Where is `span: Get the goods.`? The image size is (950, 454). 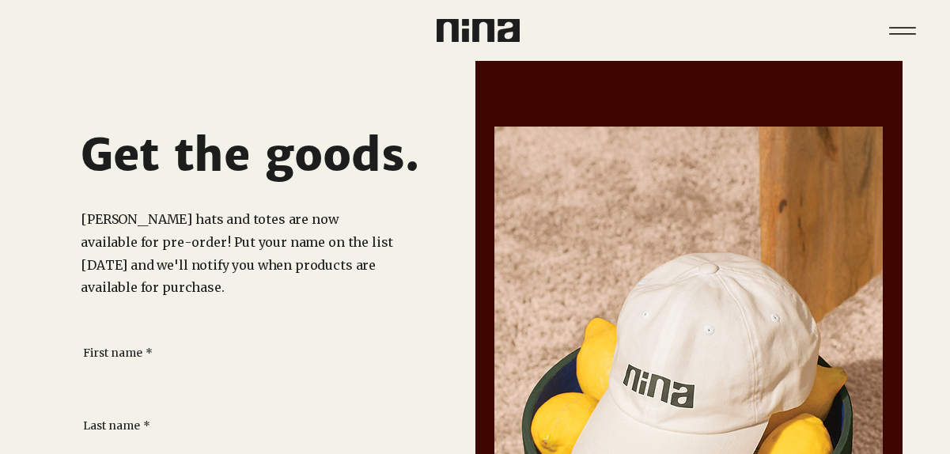
span: Get the goods. is located at coordinates (250, 155).